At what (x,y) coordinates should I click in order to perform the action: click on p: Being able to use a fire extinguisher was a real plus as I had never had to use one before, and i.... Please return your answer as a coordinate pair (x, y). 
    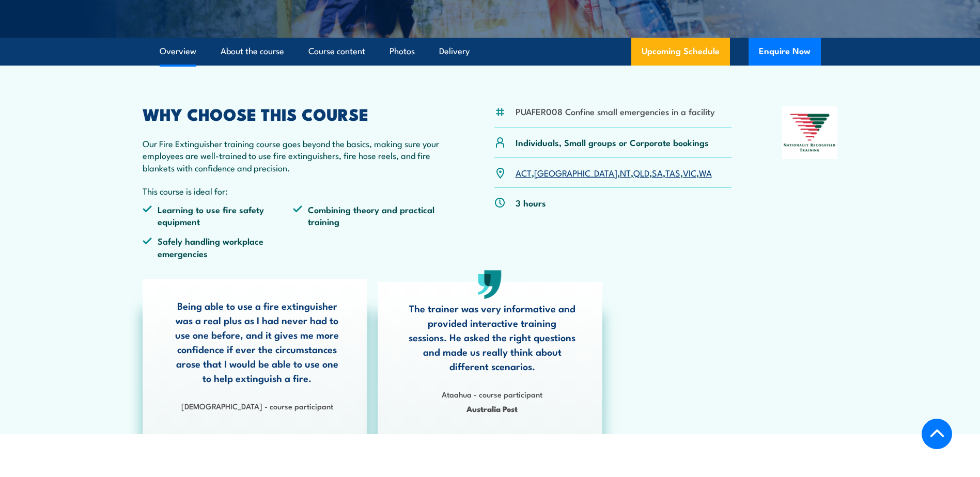
    Looking at the image, I should click on (258, 342).